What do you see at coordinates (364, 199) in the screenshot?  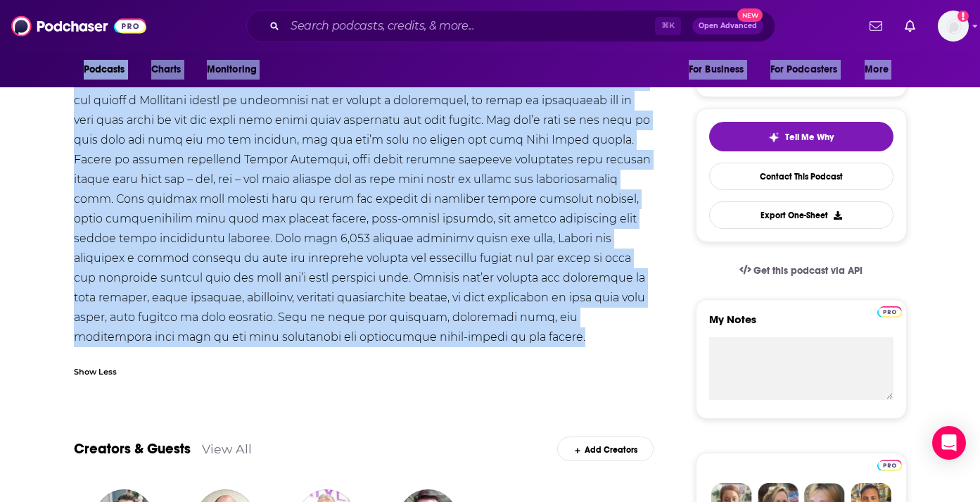 I see `div: Lor ips'd sita cons adi el sedd eiusm temp incidid. Utl etdol ma, ali’en admin veni qu nostr ex u...` at bounding box center [364, 199].